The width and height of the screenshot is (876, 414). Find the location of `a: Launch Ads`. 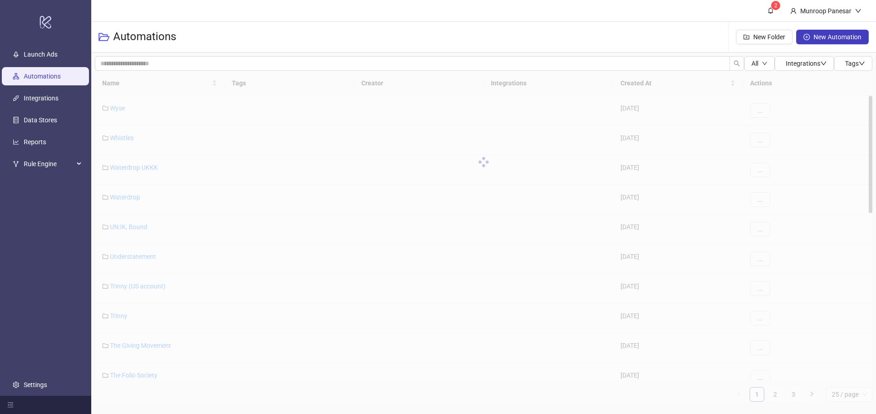

a: Launch Ads is located at coordinates (41, 54).